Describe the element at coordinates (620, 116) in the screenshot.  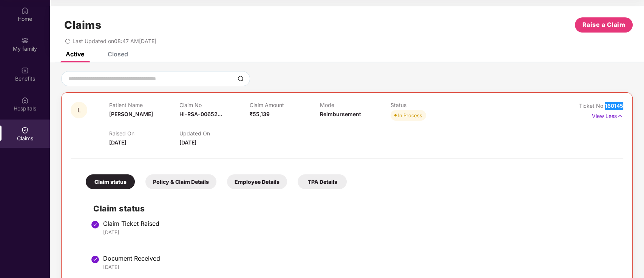
I see `img: svg+xml;base64,PHN2ZyB4bWxucz0iaHR0cDovL3d3dy53My5vcmcvMjAwMC9zdmciIHdpZHRoPSIxNyIgaGVpZ2h0PSIxNy...` at that location.